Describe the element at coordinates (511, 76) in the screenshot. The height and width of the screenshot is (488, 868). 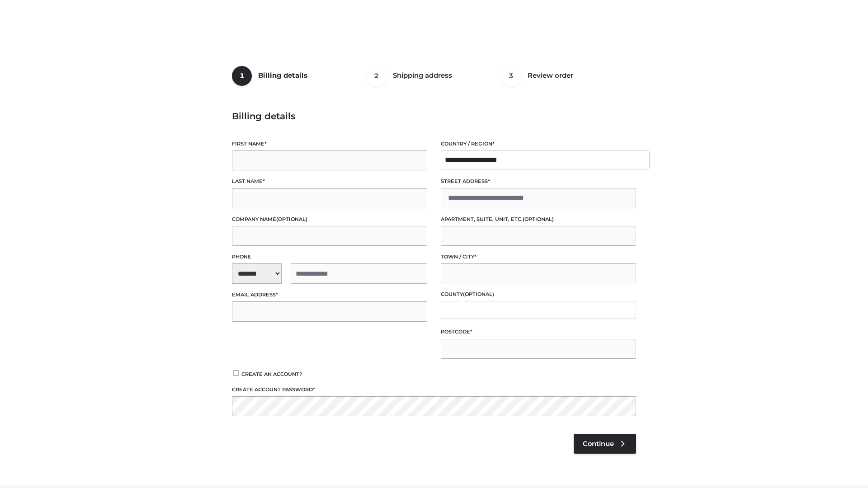
I see `span: 3` at that location.